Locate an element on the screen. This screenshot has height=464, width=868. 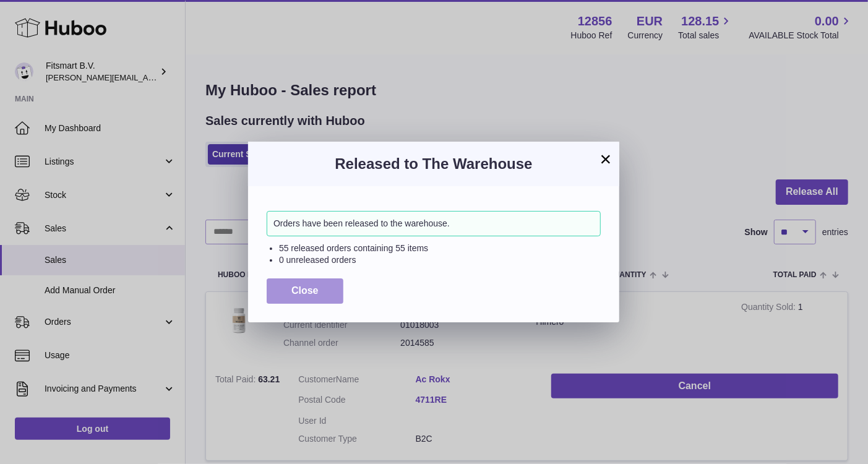
span: Close is located at coordinates (305, 290).